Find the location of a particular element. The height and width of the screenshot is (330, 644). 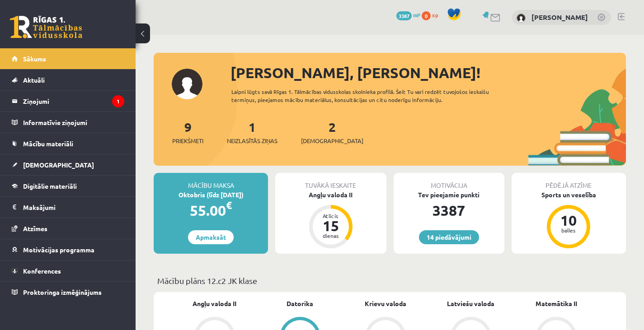

legend: Ziņojumi is located at coordinates (74, 101).